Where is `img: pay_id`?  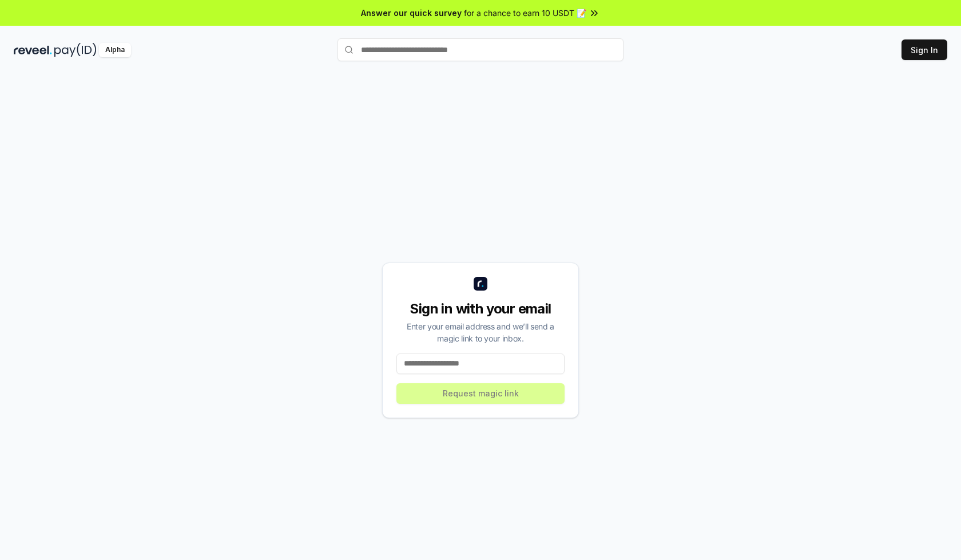 img: pay_id is located at coordinates (76, 49).